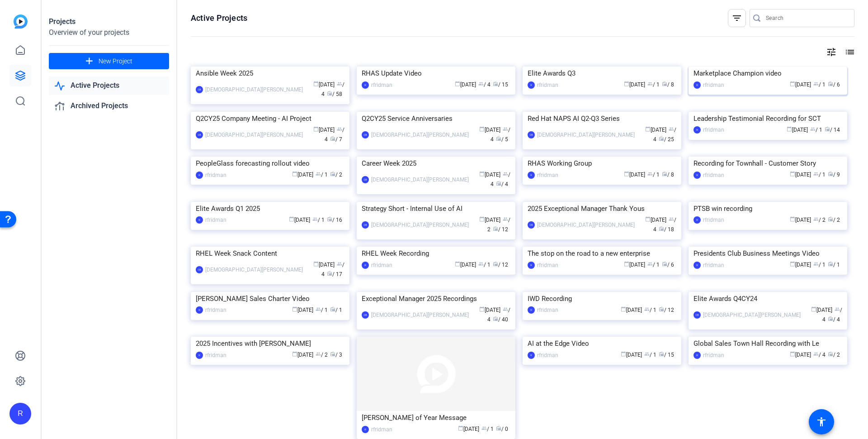  Describe the element at coordinates (667, 139) in the screenshot. I see `span: / 25` at that location.